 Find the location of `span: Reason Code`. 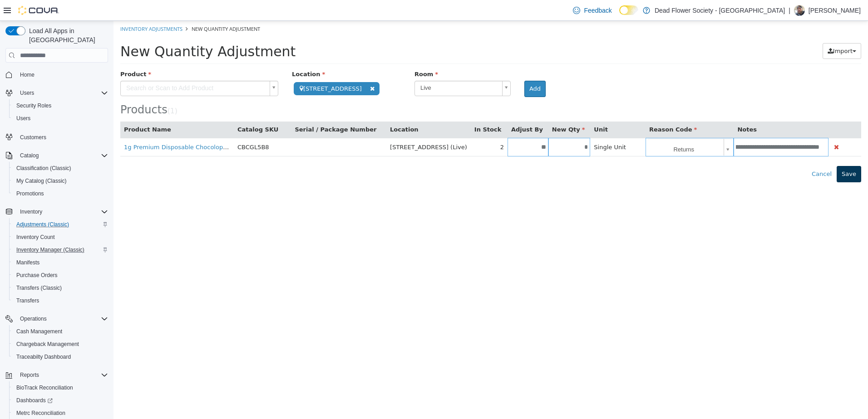

span: Reason Code is located at coordinates (559, 108).